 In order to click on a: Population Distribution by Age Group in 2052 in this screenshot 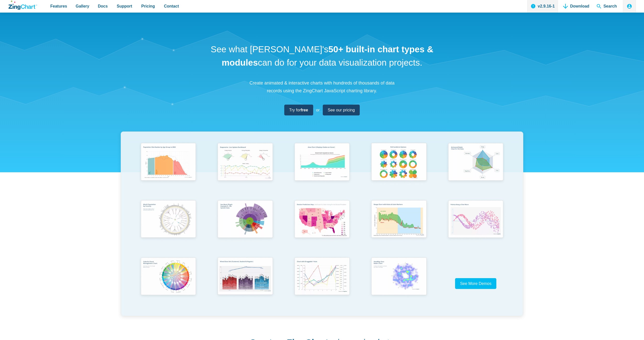, I will do `click(168, 169)`.